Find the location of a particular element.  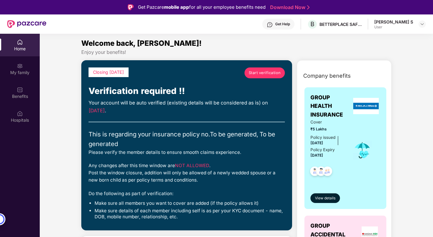

div: Enjoy your benefits! is located at coordinates (236, 52).